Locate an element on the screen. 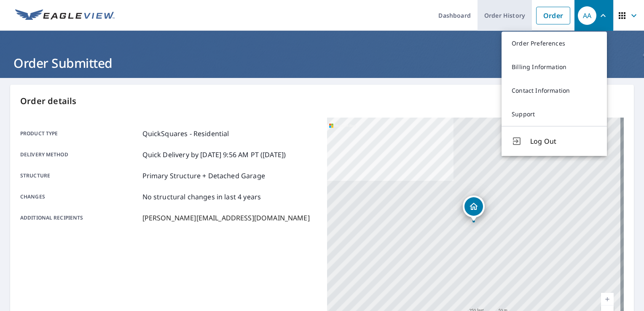 This screenshot has height=311, width=644. p: Product type is located at coordinates (80, 134).